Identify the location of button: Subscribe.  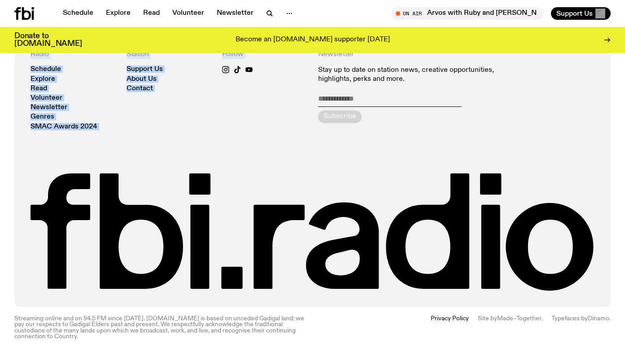
(340, 117).